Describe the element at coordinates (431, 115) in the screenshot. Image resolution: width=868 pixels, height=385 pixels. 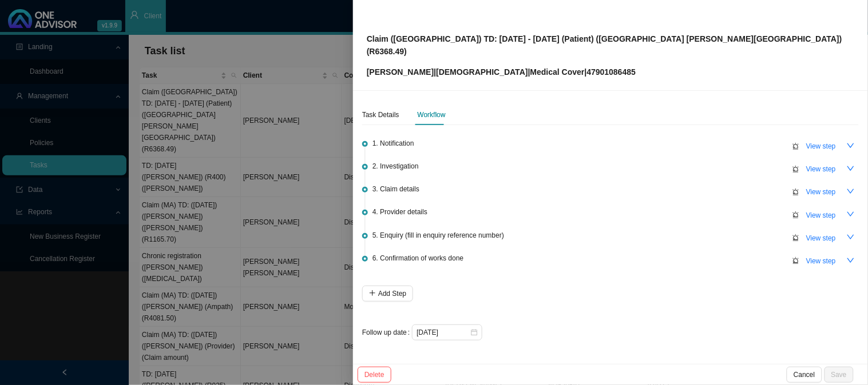
I see `div: Workflow` at that location.